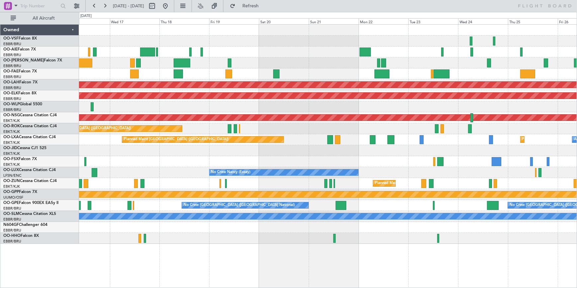 This screenshot has height=288, width=577. I want to click on span: OO-AIE, so click(10, 49).